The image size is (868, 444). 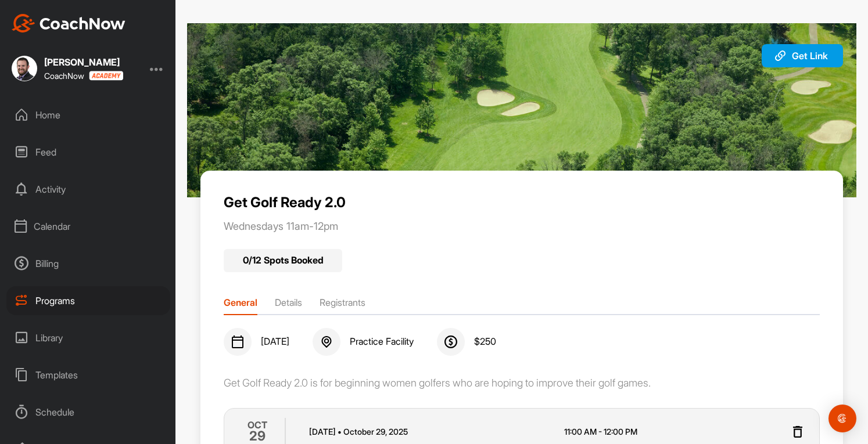 I want to click on div: Home, so click(x=88, y=115).